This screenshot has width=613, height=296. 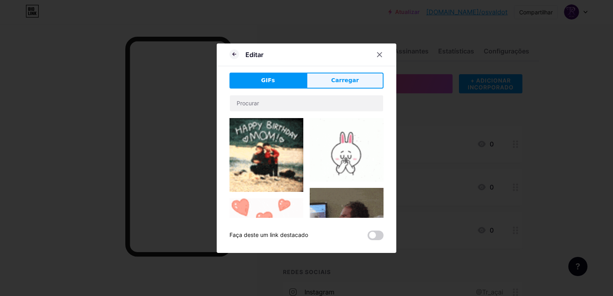 What do you see at coordinates (254, 55) in the screenshot?
I see `font: Editar` at bounding box center [254, 55].